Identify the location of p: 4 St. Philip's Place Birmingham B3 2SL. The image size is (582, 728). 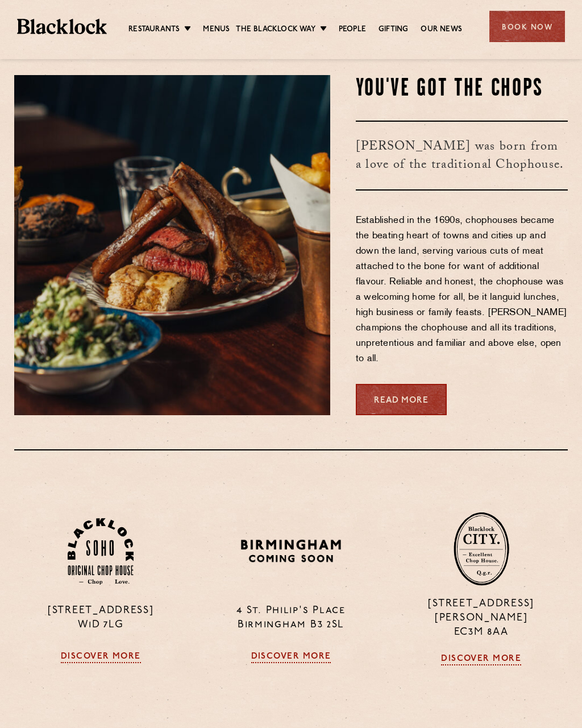
(291, 619).